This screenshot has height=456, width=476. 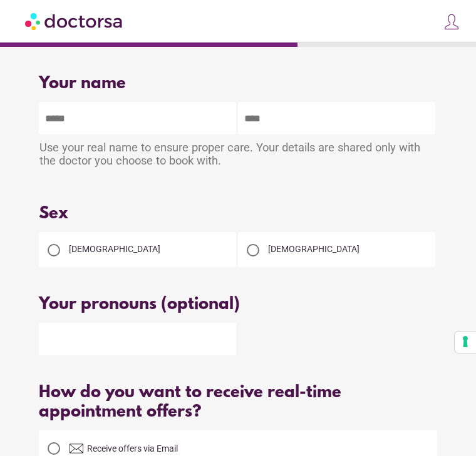 What do you see at coordinates (77, 449) in the screenshot?
I see `img: email` at bounding box center [77, 449].